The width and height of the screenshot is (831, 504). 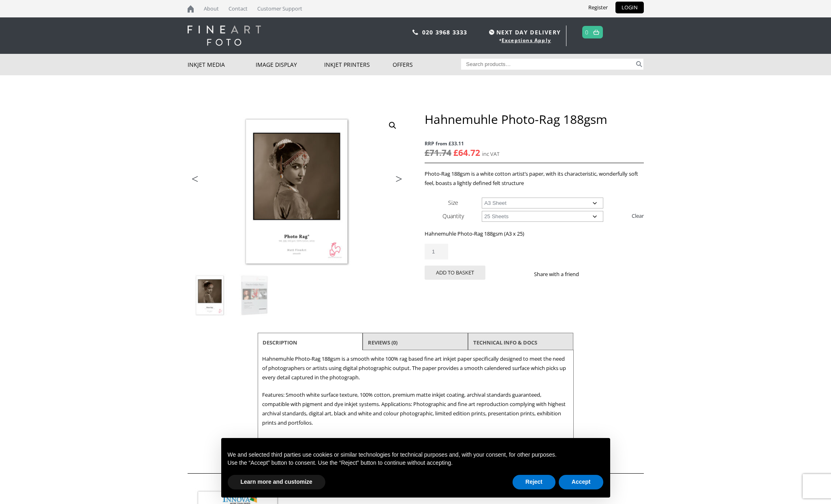 What do you see at coordinates (276, 483) in the screenshot?
I see `button: Learn more and customize` at bounding box center [276, 483].